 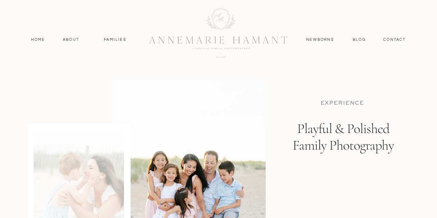 I want to click on a: Newborns, so click(x=320, y=40).